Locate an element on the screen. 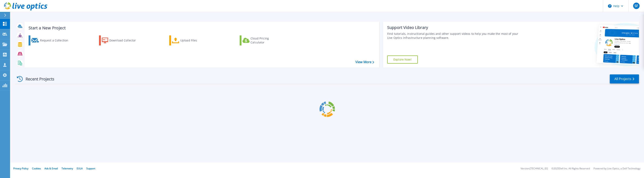 This screenshot has height=178, width=644. div: Support Video Library is located at coordinates (454, 28).